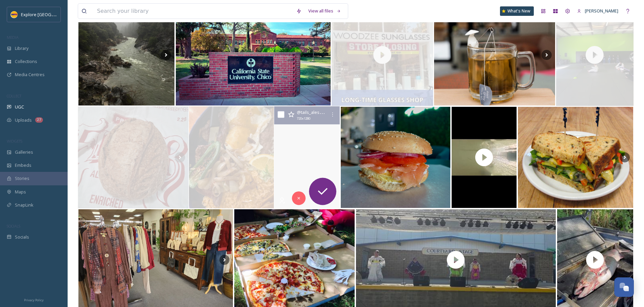  Describe the element at coordinates (24, 152) in the screenshot. I see `span: Galleries` at that location.